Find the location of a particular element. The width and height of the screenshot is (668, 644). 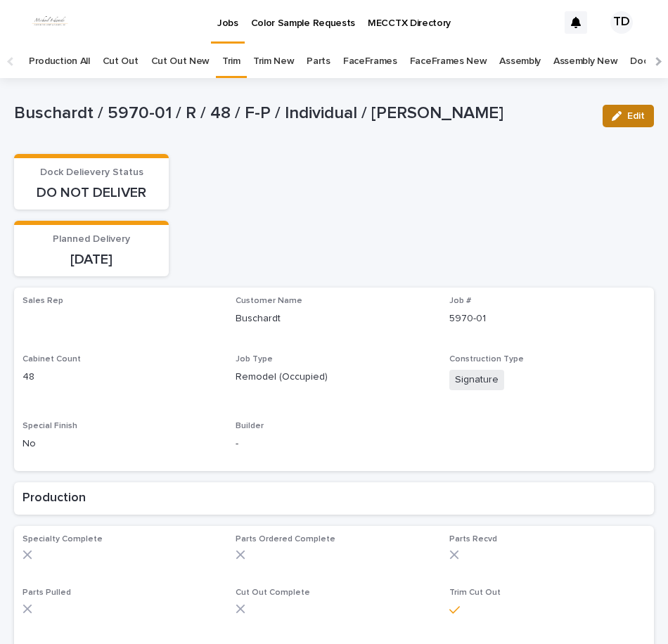

a: Cut Out New is located at coordinates (181, 61).